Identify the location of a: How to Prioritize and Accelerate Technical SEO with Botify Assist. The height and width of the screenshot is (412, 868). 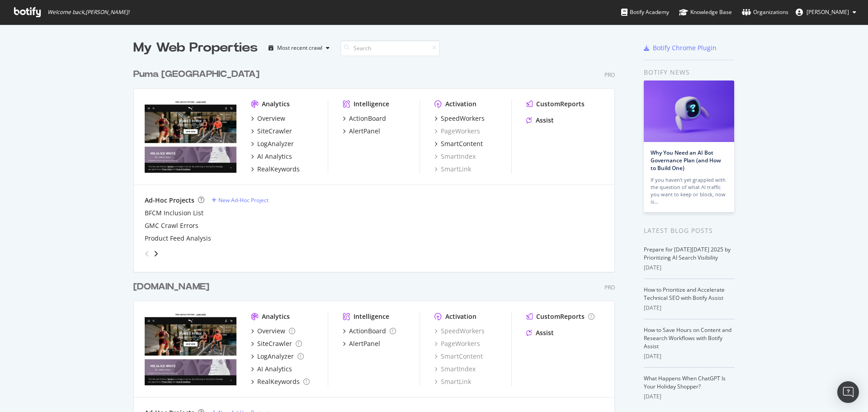
(684, 293).